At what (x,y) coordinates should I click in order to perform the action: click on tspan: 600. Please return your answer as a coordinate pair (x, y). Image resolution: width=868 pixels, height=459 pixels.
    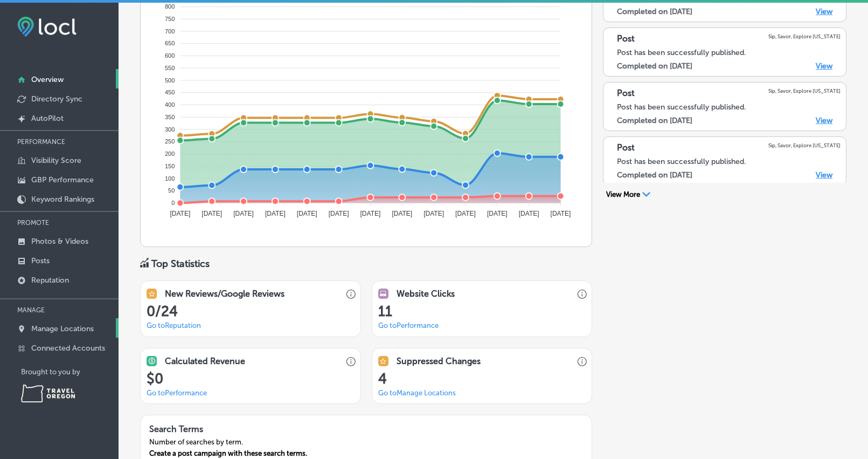
    Looking at the image, I should click on (170, 56).